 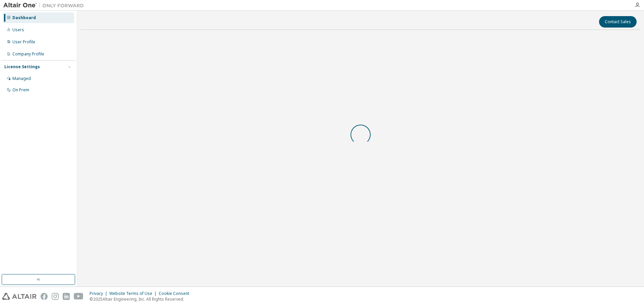 I want to click on img: instagram.svg, so click(x=55, y=296).